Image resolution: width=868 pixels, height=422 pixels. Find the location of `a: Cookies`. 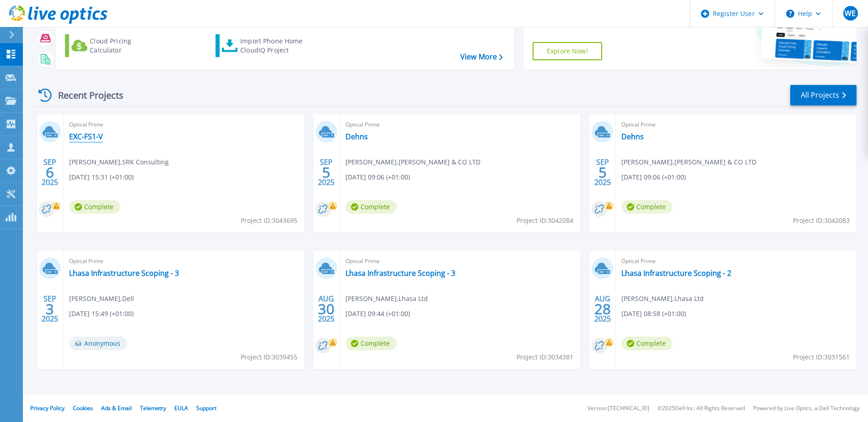

a: Cookies is located at coordinates (83, 408).